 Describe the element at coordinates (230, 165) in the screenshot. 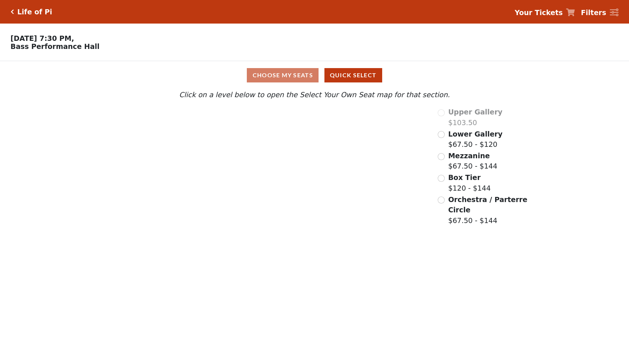

I see `path: Lower Gallery - Seats Available: 128` at that location.